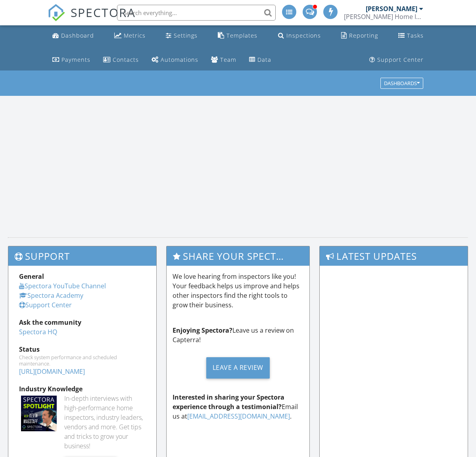 This screenshot has height=457, width=476. What do you see at coordinates (242, 36) in the screenshot?
I see `div: Templates` at bounding box center [242, 36].